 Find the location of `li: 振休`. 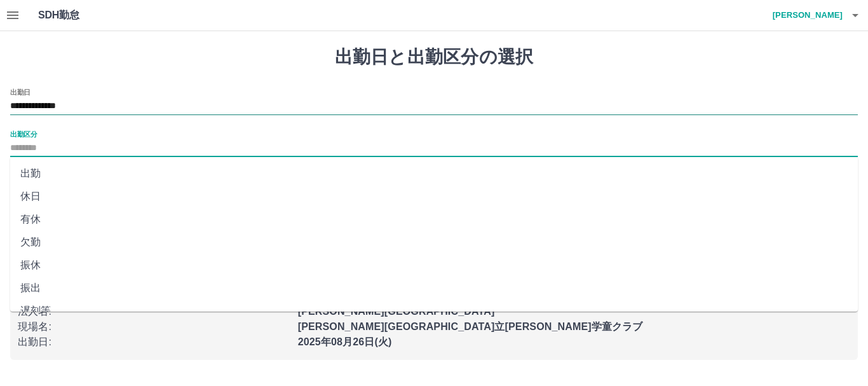

li: 振休 is located at coordinates (434, 265).